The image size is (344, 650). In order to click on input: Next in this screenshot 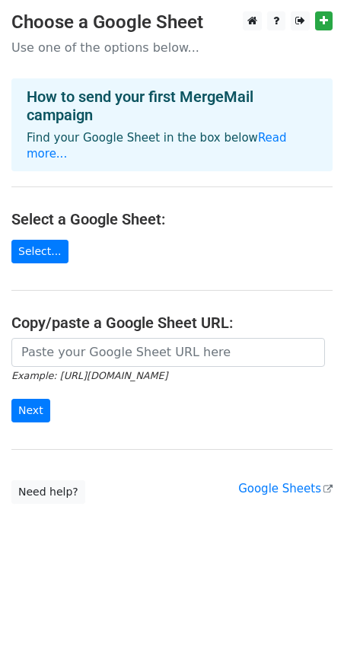, I will do `click(30, 410)`.